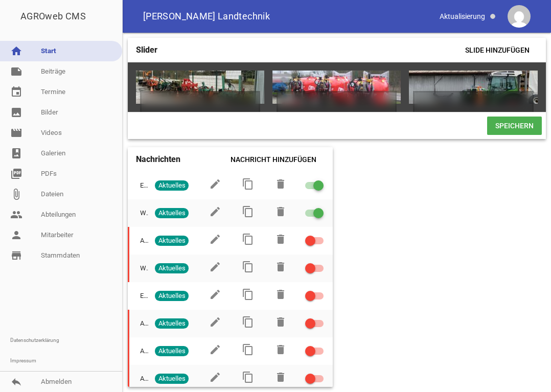 This screenshot has height=392, width=551. Describe the element at coordinates (144, 268) in the screenshot. I see `span: Wartung Elektroscheren - Bindezangen 2025` at that location.